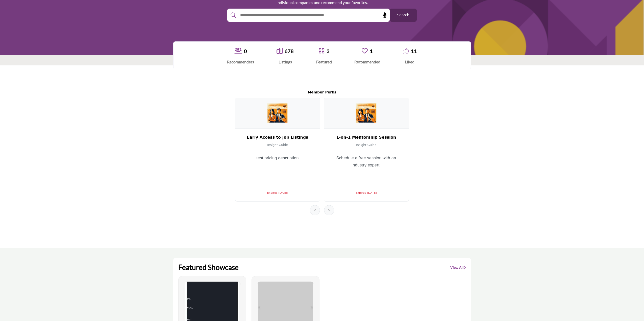 This screenshot has width=644, height=321. I want to click on h2: Member Perks, so click(322, 92).